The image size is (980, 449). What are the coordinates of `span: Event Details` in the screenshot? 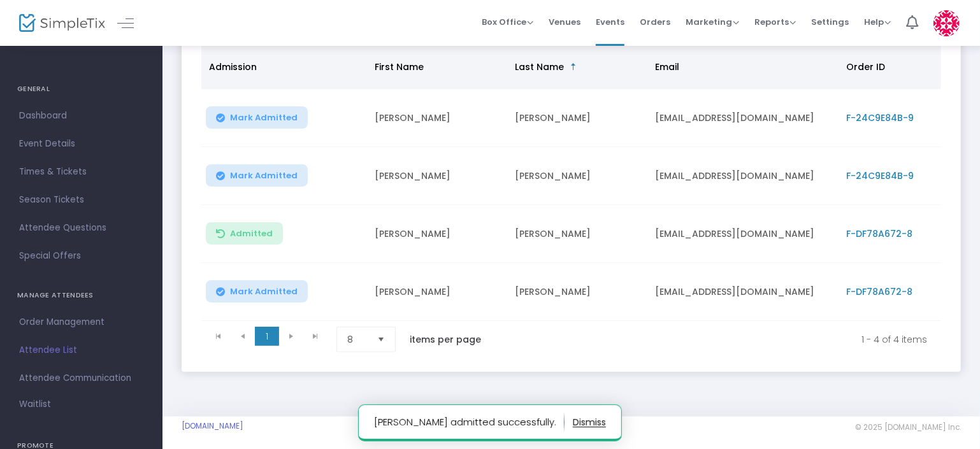 It's located at (81, 144).